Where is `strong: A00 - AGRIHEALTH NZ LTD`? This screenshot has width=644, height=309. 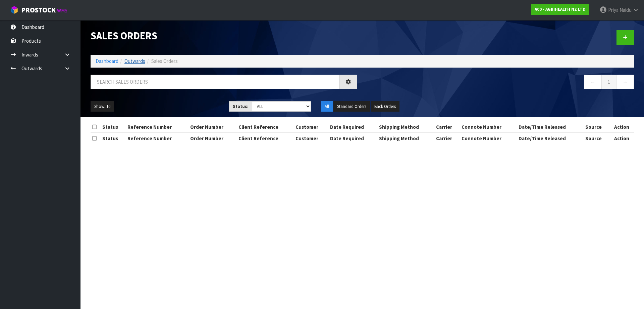 strong: A00 - AGRIHEALTH NZ LTD is located at coordinates (561, 9).